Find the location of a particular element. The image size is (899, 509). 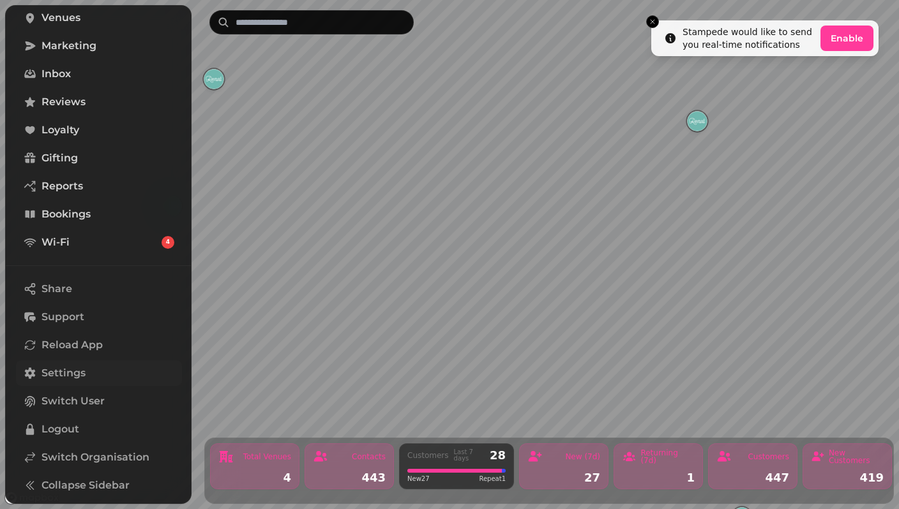

span: Support is located at coordinates (63, 317).